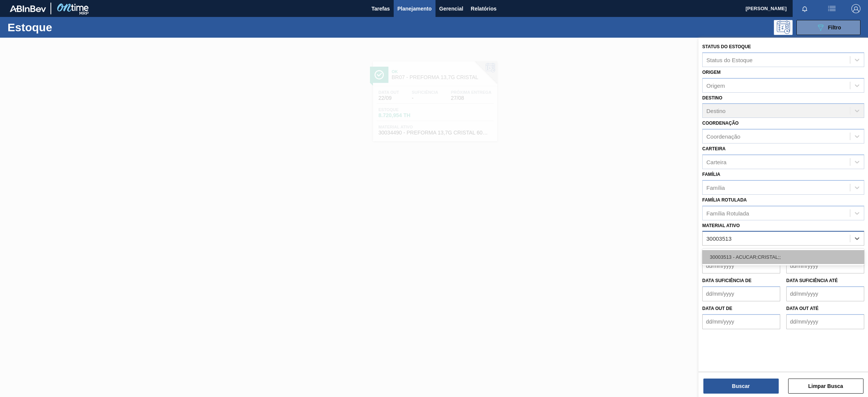  I want to click on img: TNhmsLtSVTkK8tSr43FrP2fwEKptu5GPRR3wAAAABJRU5ErkJggg==, so click(28, 9).